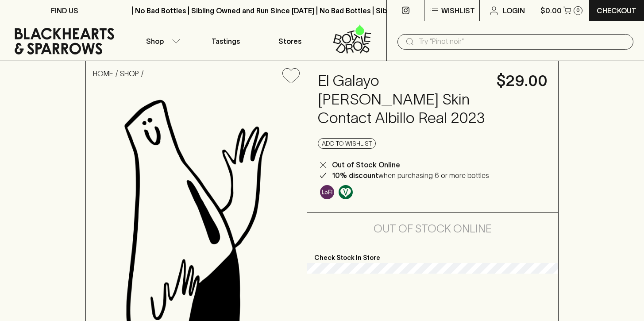 This screenshot has width=644, height=321. Describe the element at coordinates (103, 73) in the screenshot. I see `a: HOME` at that location.